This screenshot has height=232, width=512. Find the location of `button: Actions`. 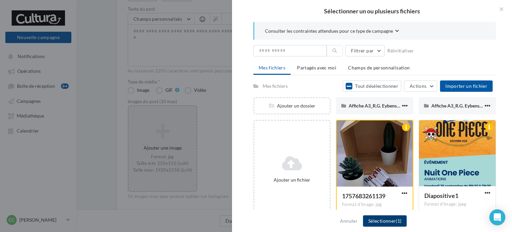

button: Actions is located at coordinates (421, 86).